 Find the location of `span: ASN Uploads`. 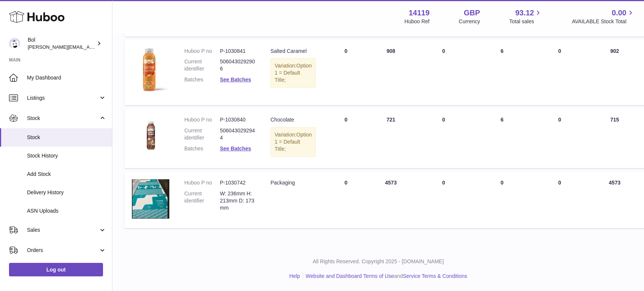

span: ASN Uploads is located at coordinates (67, 211).